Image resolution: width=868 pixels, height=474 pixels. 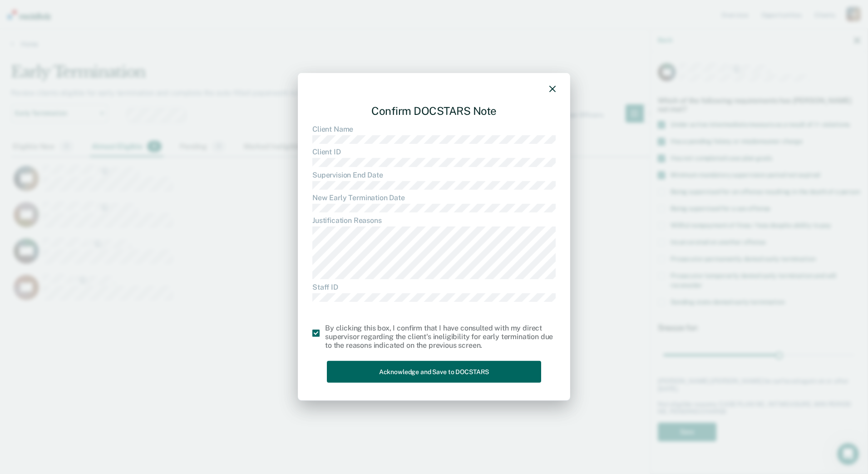 I want to click on dt: Staff ID, so click(x=434, y=286).